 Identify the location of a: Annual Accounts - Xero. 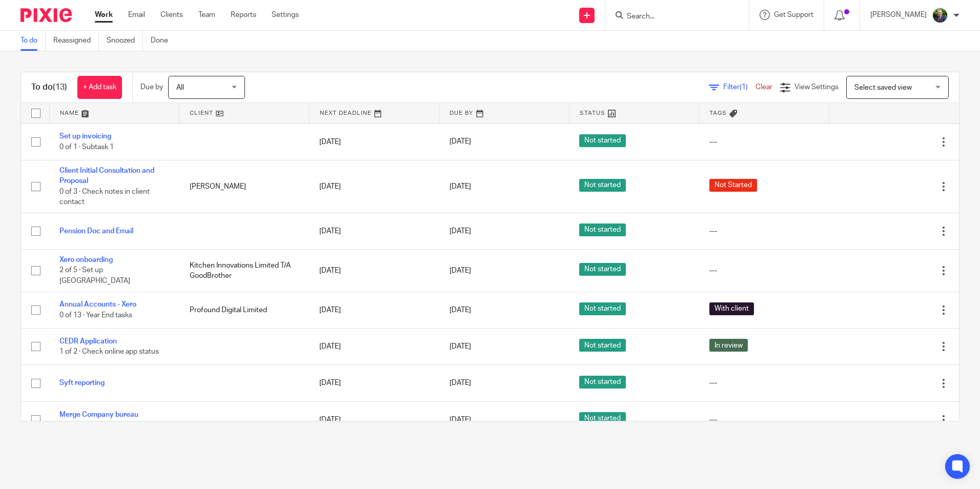
(98, 304).